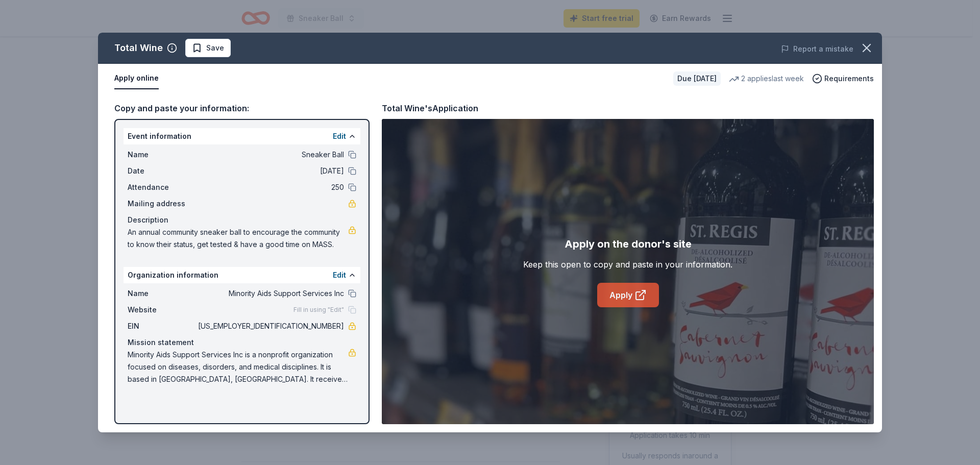 This screenshot has width=980, height=465. Describe the element at coordinates (137, 78) in the screenshot. I see `button: Apply online` at that location.